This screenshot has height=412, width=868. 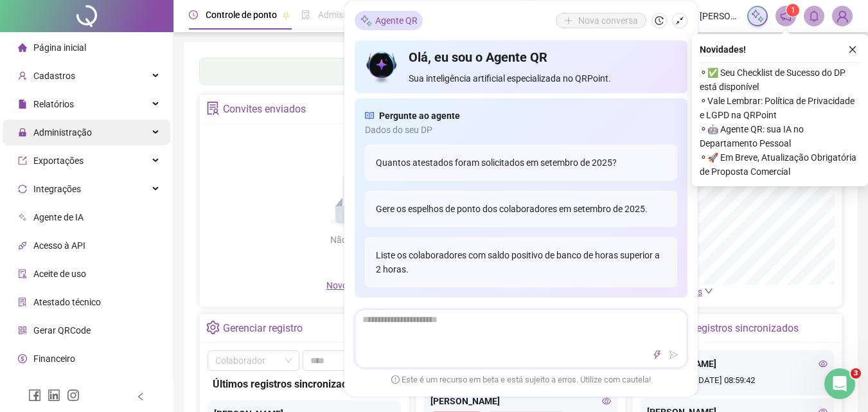 What do you see at coordinates (708, 291) in the screenshot?
I see `span: down` at bounding box center [708, 291].